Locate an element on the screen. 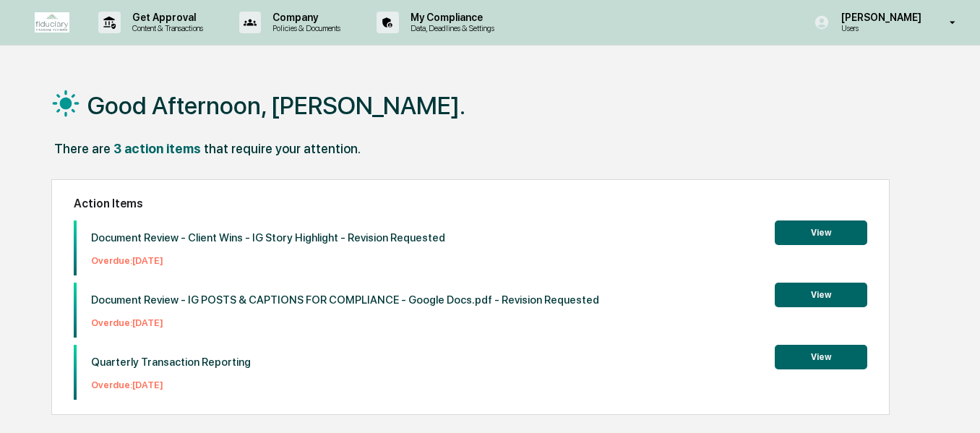  div: that require your attention. is located at coordinates (282, 148).